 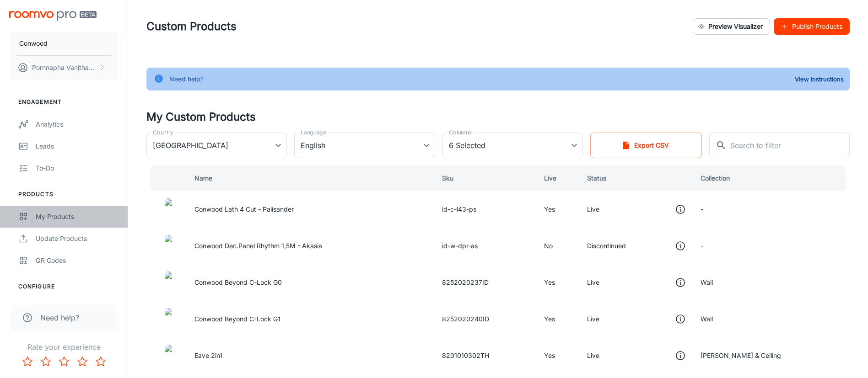 I want to click on th: Sku, so click(x=485, y=178).